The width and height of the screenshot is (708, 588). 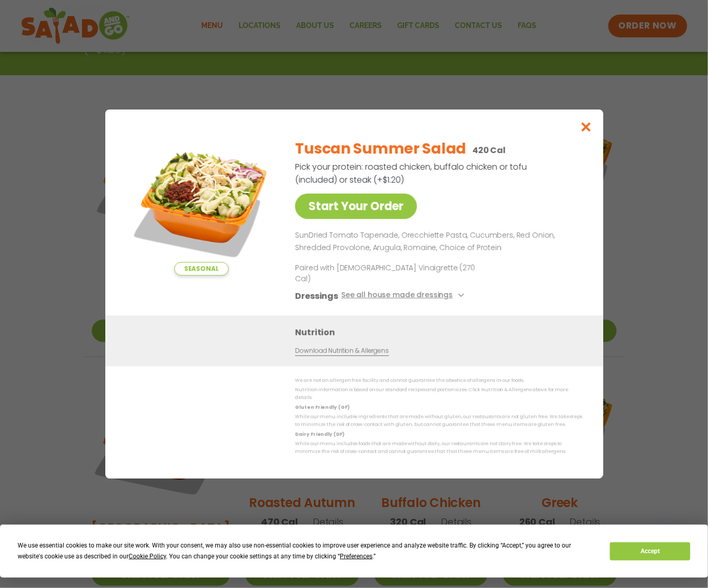 What do you see at coordinates (441, 332) in the screenshot?
I see `h3: Nutrition` at bounding box center [441, 332].